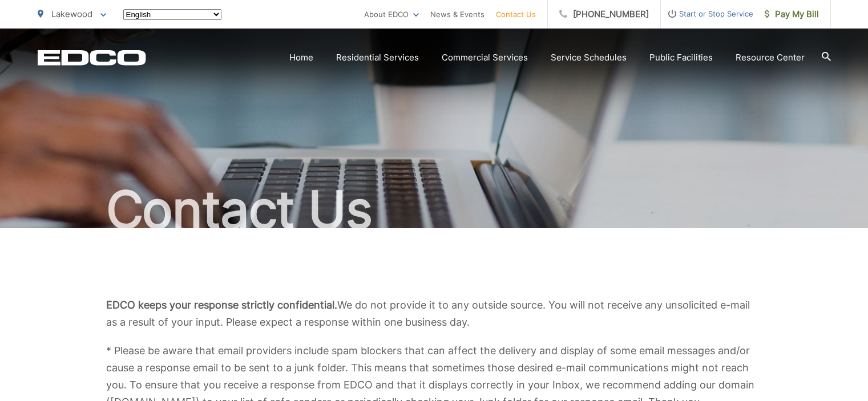 This screenshot has height=401, width=868. I want to click on span: Lakewood, so click(72, 13).